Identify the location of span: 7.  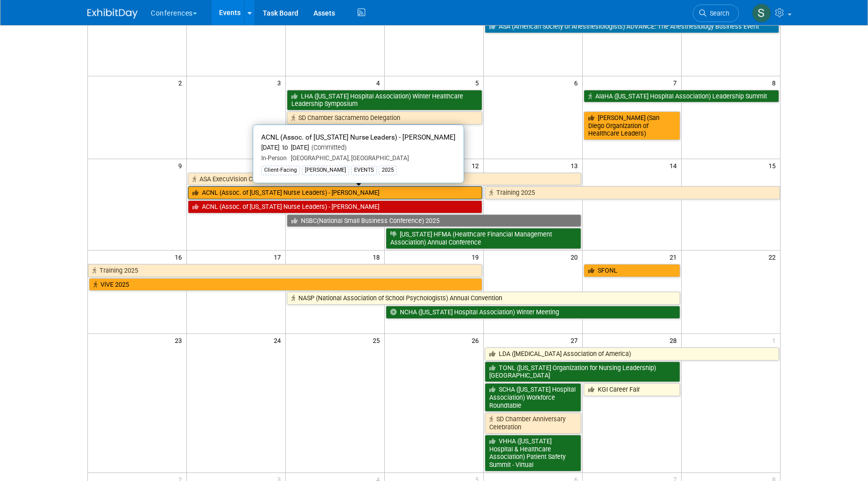
(676, 82).